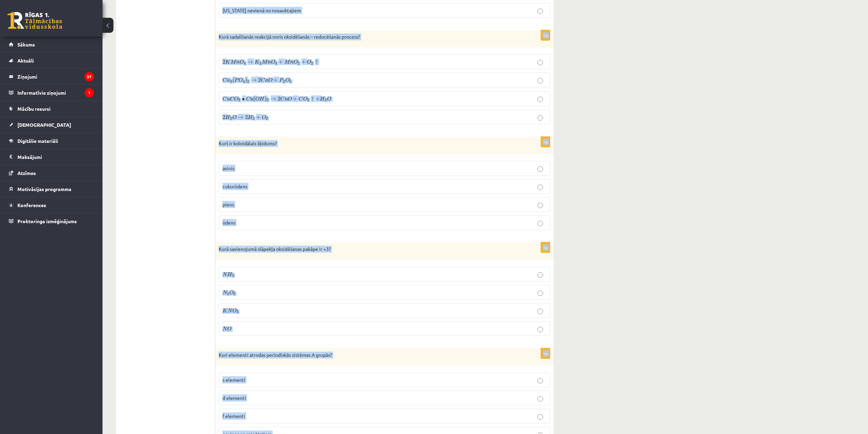 Image resolution: width=868 pixels, height=434 pixels. What do you see at coordinates (51, 44) in the screenshot?
I see `a: Sākums` at bounding box center [51, 44].